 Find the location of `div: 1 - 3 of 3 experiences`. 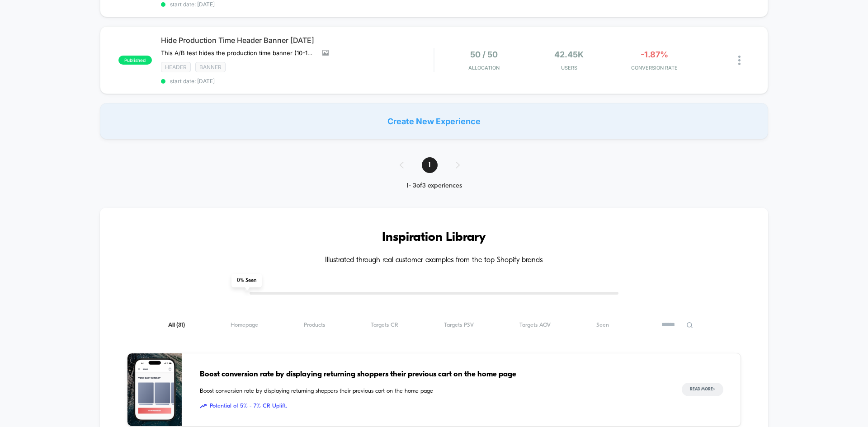

div: 1 - 3 of 3 experiences is located at coordinates (434, 186).